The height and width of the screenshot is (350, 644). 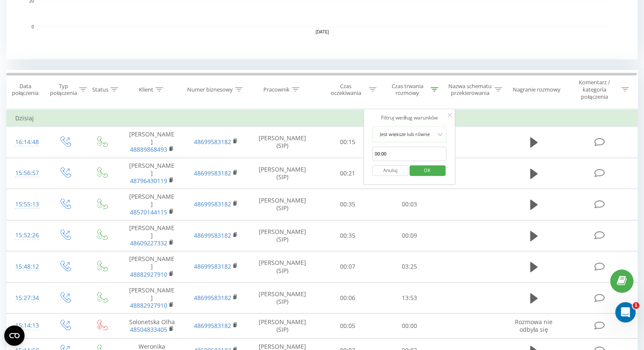 What do you see at coordinates (26, 297) in the screenshot?
I see `div: 15:27:34` at bounding box center [26, 297].